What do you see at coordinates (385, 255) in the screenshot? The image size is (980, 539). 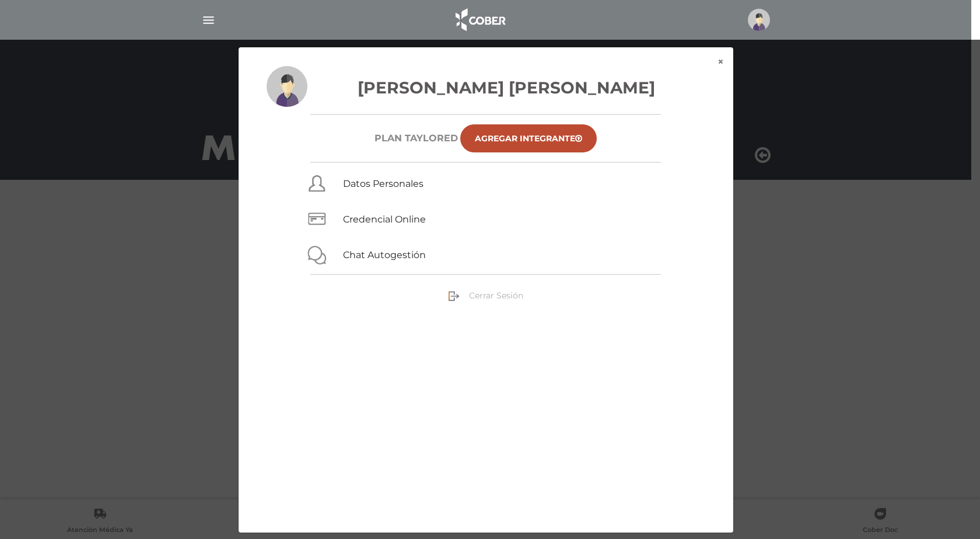 I see `a: Chat Autogestión` at bounding box center [385, 255].